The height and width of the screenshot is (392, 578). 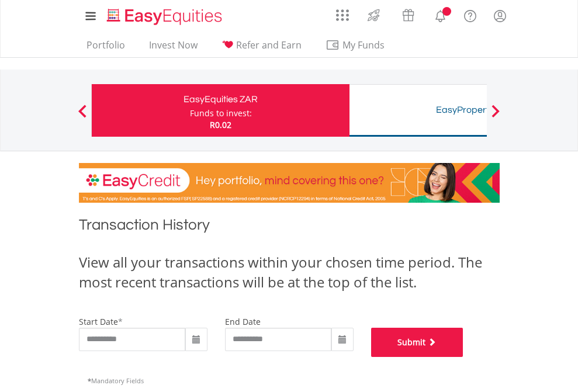 What do you see at coordinates (165, 16) in the screenshot?
I see `img: EasyEquities_Logo.png` at bounding box center [165, 16].